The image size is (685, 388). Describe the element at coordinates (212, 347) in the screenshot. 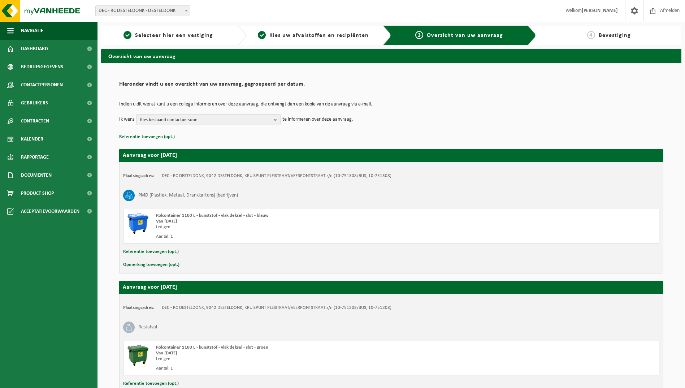

I see `span: Rolcontainer 1100 L - kunststof - vlak deksel - slot - groen` at that location.